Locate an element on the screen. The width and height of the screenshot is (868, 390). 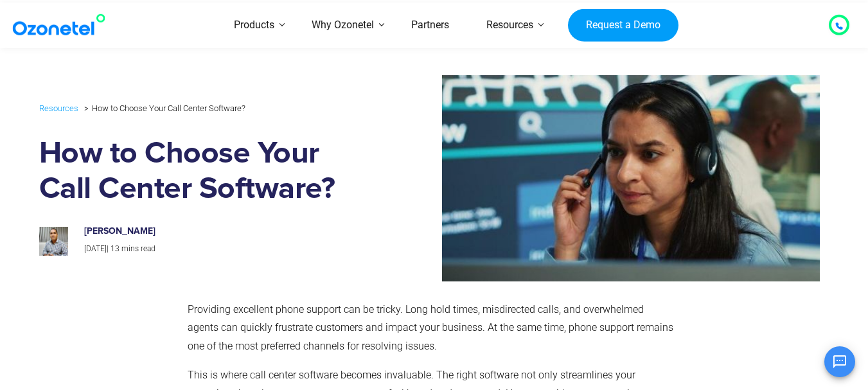
a: Products is located at coordinates (254, 25).